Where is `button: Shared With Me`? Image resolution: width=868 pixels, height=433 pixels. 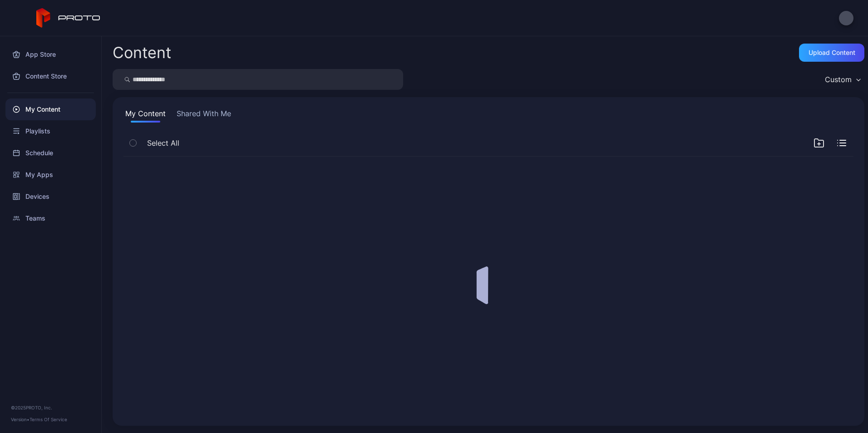
button: Shared With Me is located at coordinates (204, 115).